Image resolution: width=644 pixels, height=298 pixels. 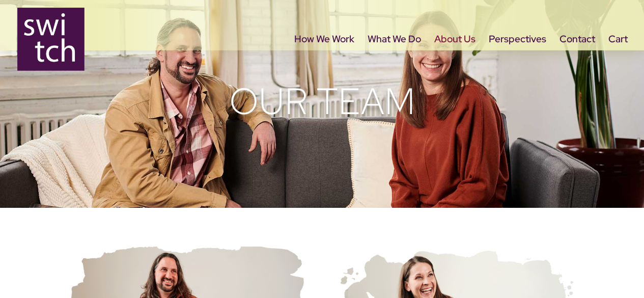 What do you see at coordinates (618, 57) in the screenshot?
I see `a: Cart` at bounding box center [618, 57].